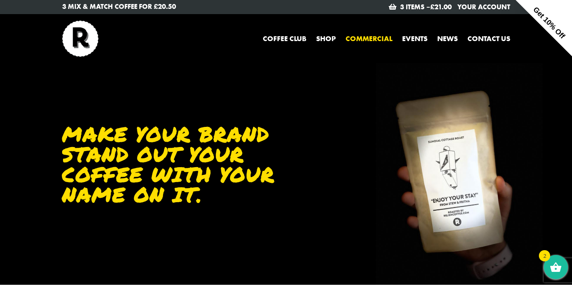 Image resolution: width=572 pixels, height=288 pixels. What do you see at coordinates (447, 38) in the screenshot?
I see `a: News` at bounding box center [447, 38].